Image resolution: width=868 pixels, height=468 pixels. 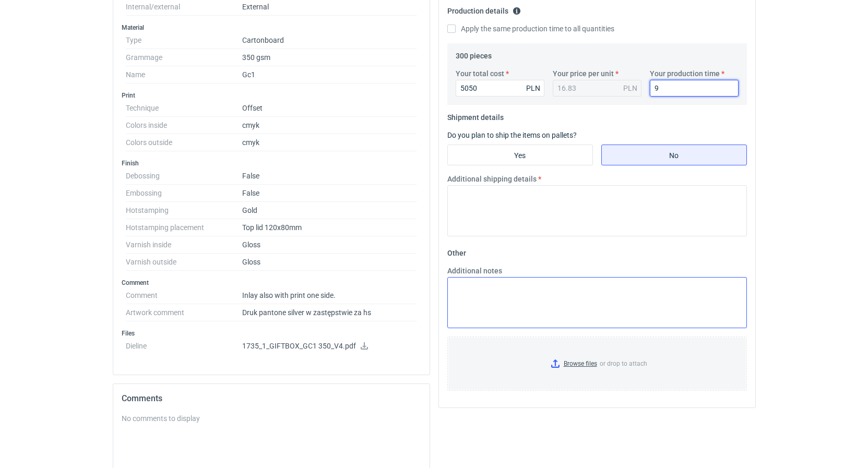 I want to click on label: Additional notes, so click(x=475, y=271).